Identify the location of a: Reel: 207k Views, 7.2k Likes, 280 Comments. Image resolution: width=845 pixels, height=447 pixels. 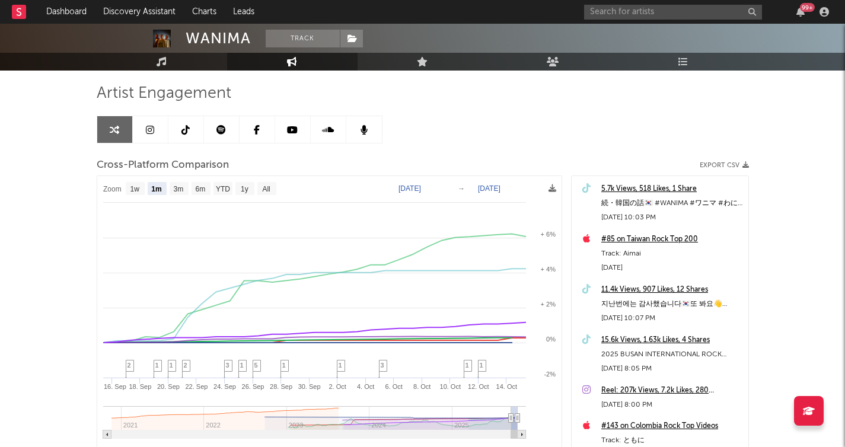
(672, 391).